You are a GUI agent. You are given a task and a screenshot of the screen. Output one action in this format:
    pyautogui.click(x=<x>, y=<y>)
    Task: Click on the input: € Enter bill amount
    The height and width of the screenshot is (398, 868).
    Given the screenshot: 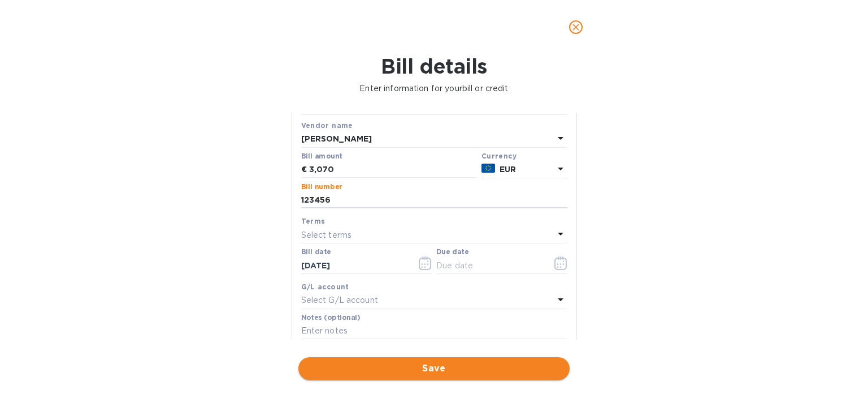 What is the action you would take?
    pyautogui.click(x=393, y=169)
    